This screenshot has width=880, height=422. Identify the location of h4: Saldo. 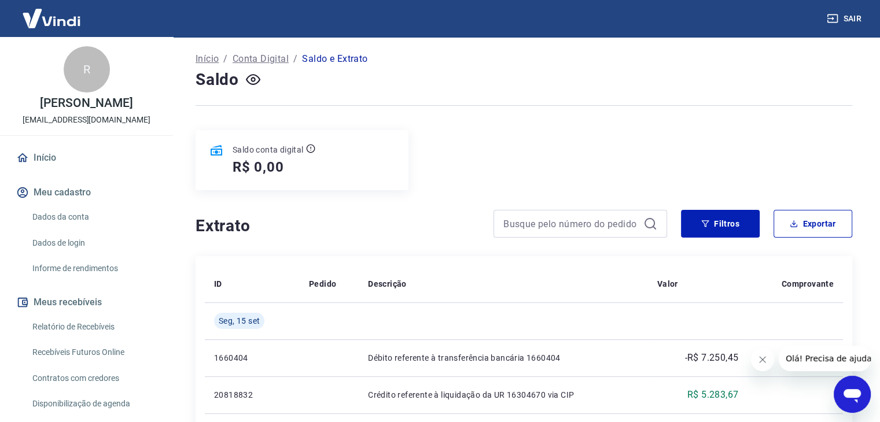
(217, 80).